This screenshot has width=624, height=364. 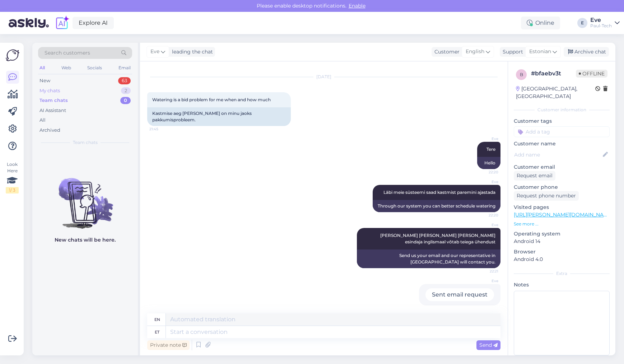 I want to click on div: 63, so click(x=124, y=81).